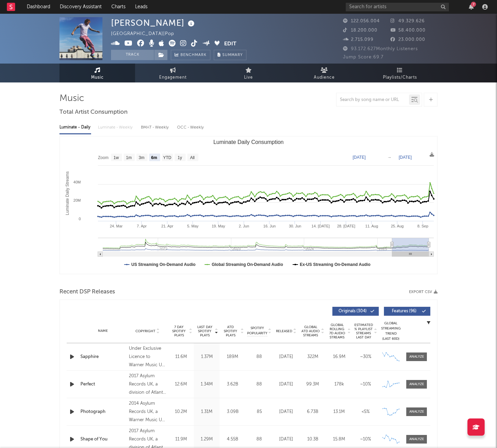 This screenshot has width=497, height=448. I want to click on text: 20M, so click(77, 200).